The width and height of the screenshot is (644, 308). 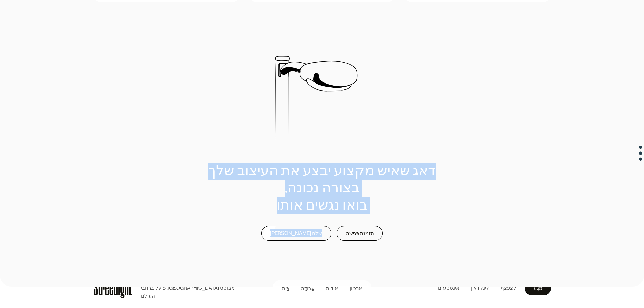 I want to click on a: עֲבוֹדָה, so click(x=307, y=288).